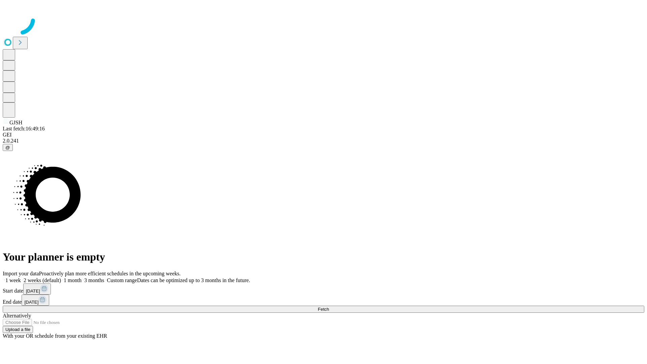 The height and width of the screenshot is (364, 647). Describe the element at coordinates (55, 336) in the screenshot. I see `span: With your OR schedule from your existing EHR` at that location.